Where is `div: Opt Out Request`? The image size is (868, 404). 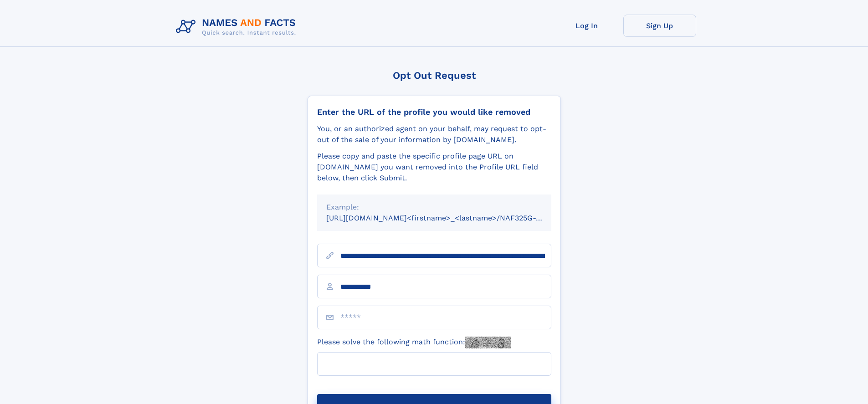
div: Opt Out Request is located at coordinates (434, 76).